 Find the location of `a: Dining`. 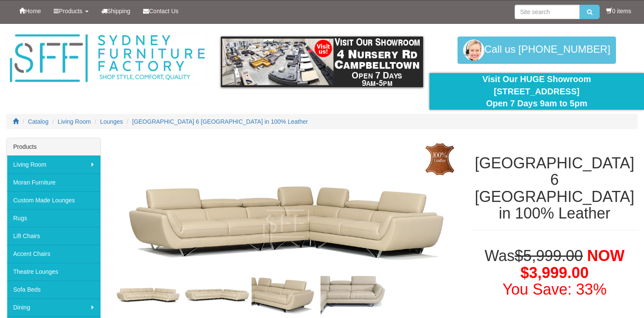

a: Dining is located at coordinates (53, 307).